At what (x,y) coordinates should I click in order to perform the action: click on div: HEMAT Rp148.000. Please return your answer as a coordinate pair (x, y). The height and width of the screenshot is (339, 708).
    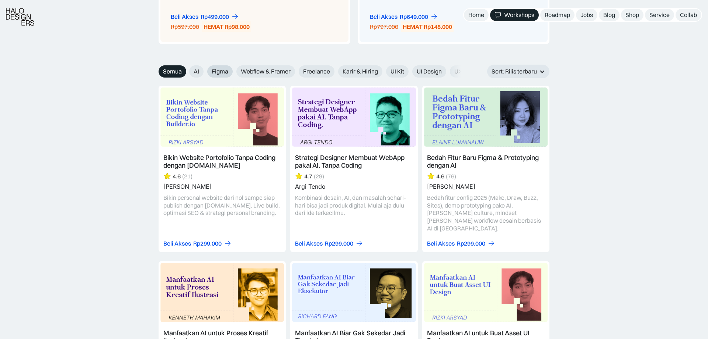
    Looking at the image, I should click on (428, 27).